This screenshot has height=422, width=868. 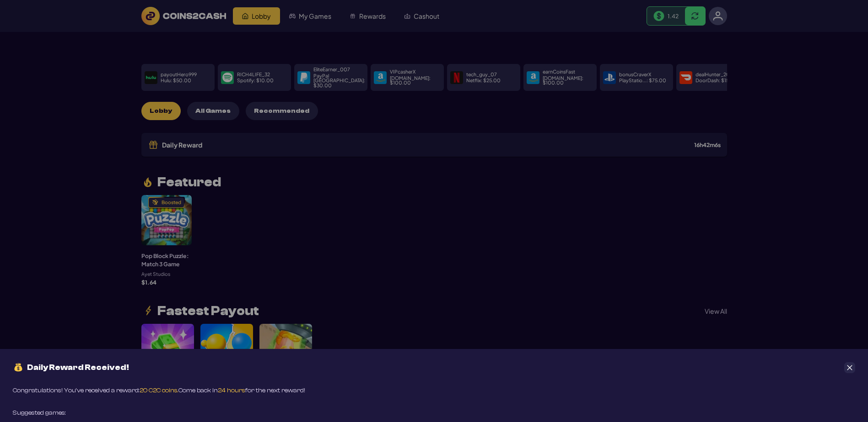 I want to click on img: money, so click(x=18, y=368).